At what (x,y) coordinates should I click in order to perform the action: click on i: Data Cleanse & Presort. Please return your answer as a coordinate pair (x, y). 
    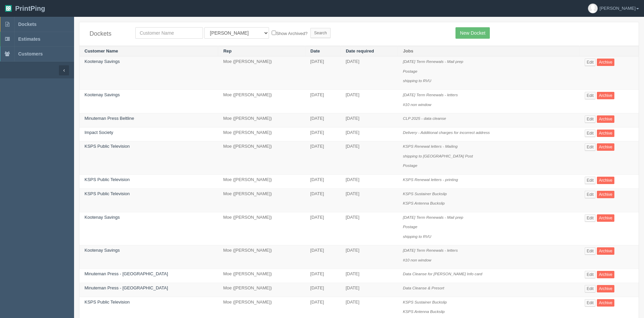
    Looking at the image, I should click on (424, 288).